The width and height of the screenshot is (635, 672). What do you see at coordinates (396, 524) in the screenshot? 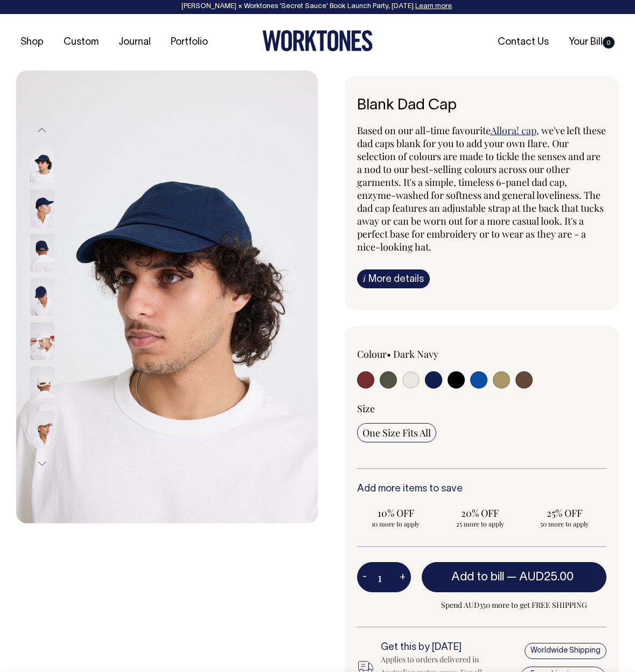
I see `span: 10 more to apply` at bounding box center [396, 524].